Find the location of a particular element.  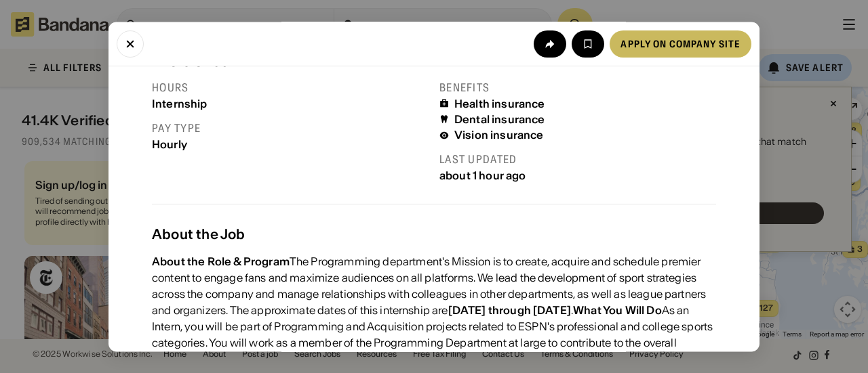

div: Internship is located at coordinates (290, 104).